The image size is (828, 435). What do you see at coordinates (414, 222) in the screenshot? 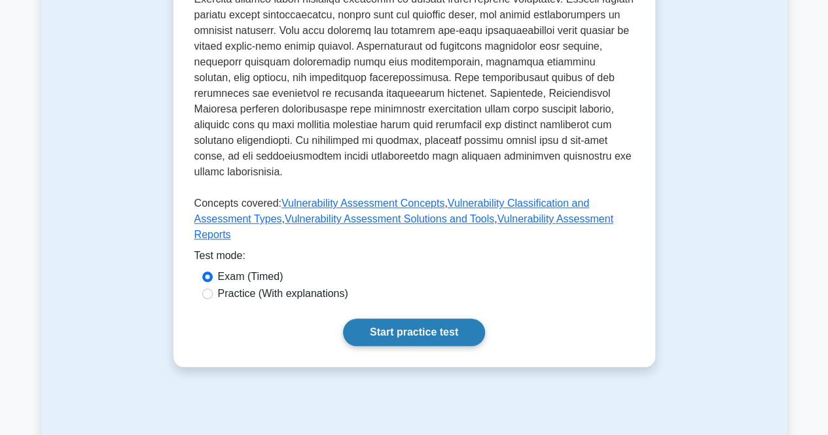
I see `p: Concepts covered: , , ,` at bounding box center [414, 222].